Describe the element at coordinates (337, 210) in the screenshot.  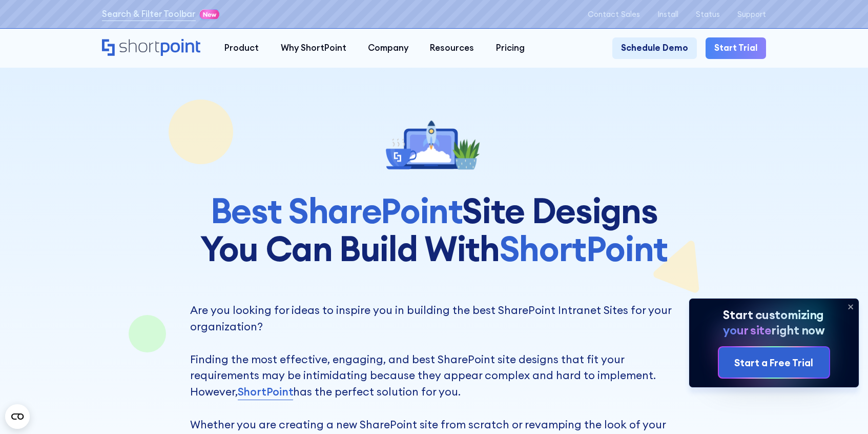
I see `span: Best SharePoint` at that location.